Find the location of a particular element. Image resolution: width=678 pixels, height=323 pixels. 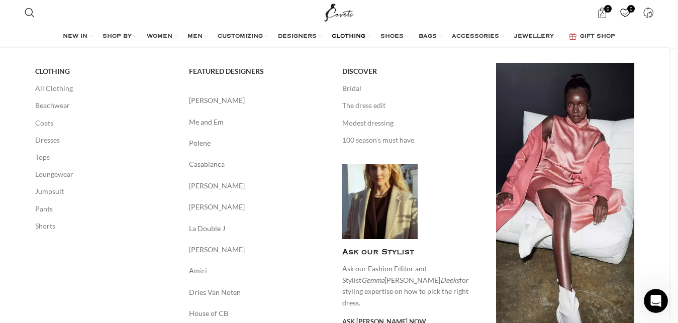

a: 100 season’s must have is located at coordinates (412, 140).